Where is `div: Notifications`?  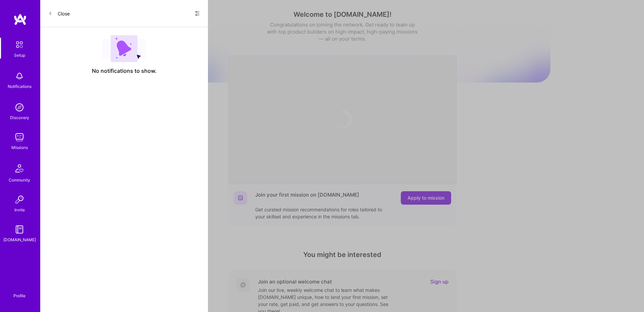 div: Notifications is located at coordinates (20, 86).